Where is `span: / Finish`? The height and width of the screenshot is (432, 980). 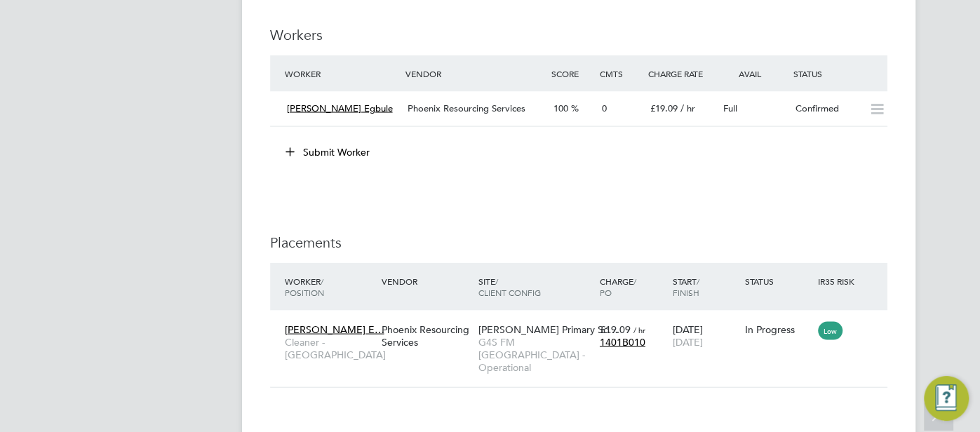
span: / Finish is located at coordinates (686, 286).